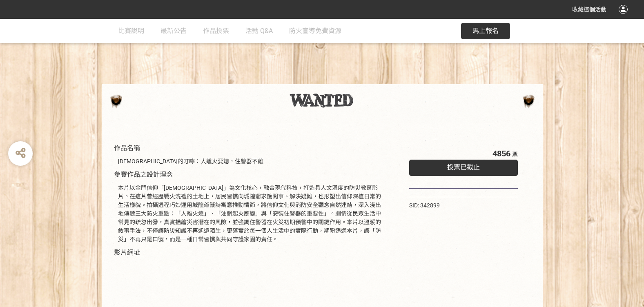  Describe the element at coordinates (259, 31) in the screenshot. I see `a: 活動 Q&A` at that location.